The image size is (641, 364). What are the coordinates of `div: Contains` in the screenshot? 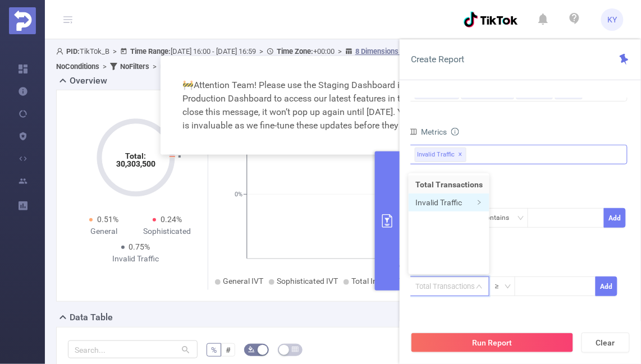 It's located at (500, 217).